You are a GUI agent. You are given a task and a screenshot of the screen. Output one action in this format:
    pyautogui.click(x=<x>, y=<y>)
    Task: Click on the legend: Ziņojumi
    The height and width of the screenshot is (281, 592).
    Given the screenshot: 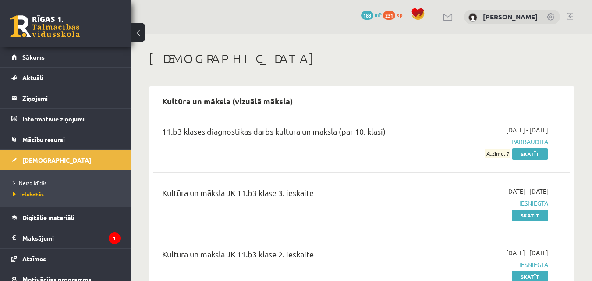 What is the action you would take?
    pyautogui.click(x=71, y=98)
    